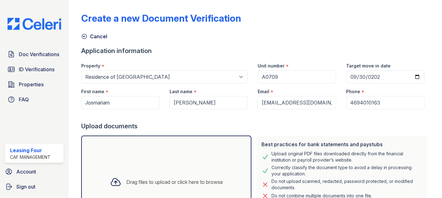 Image resolution: width=442 pixels, height=198 pixels. I want to click on a: ID Verifications, so click(34, 69).